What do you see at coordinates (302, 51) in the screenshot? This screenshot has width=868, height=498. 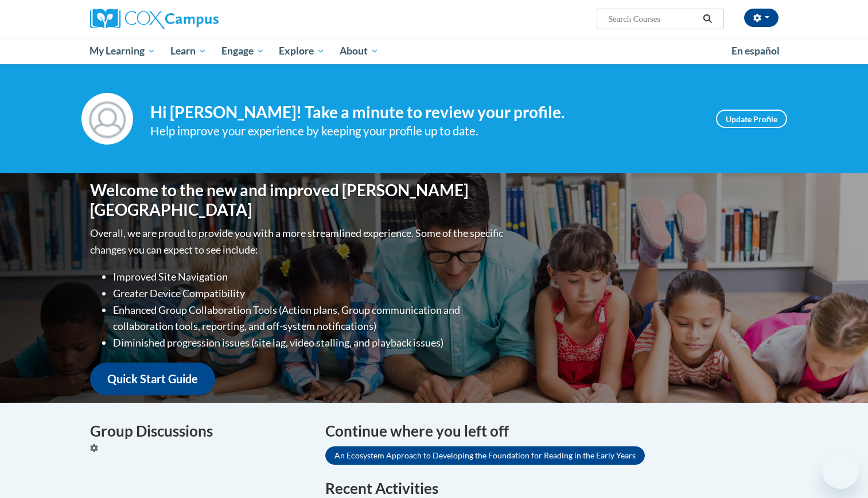 I see `span: Explore` at bounding box center [302, 51].